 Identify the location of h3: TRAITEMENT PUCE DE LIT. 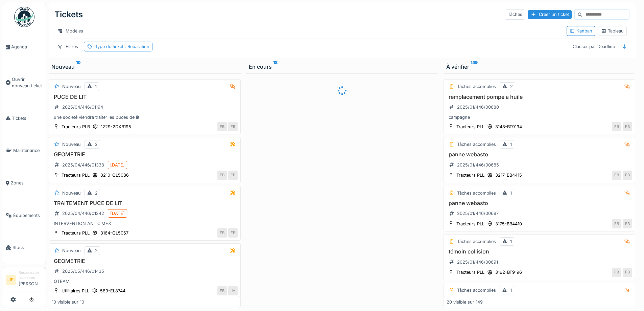
(145, 203).